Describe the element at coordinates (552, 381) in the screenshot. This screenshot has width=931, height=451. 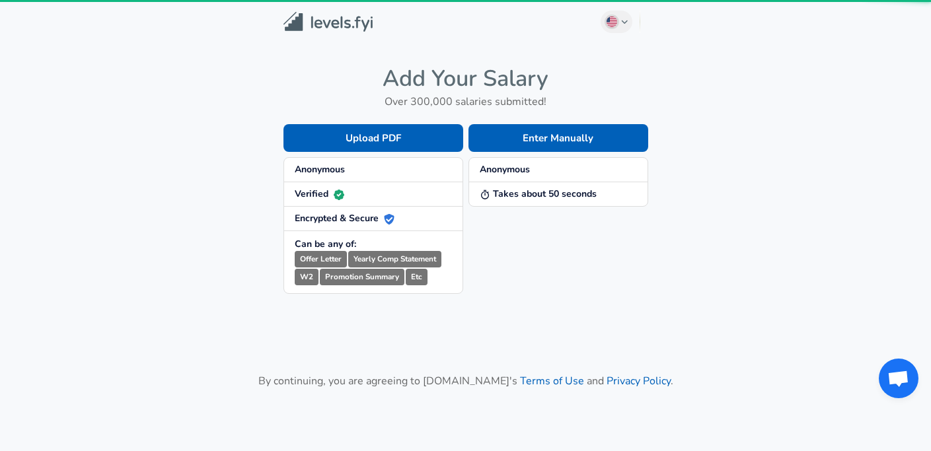
I see `a: Terms of Use` at that location.